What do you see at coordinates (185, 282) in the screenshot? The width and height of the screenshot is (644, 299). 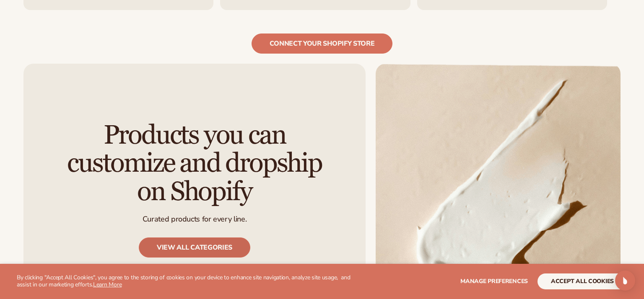 I see `p: By clicking "Accept All Cookies", you agree to the storing of cookies on your device to enhance s...` at bounding box center [185, 282].